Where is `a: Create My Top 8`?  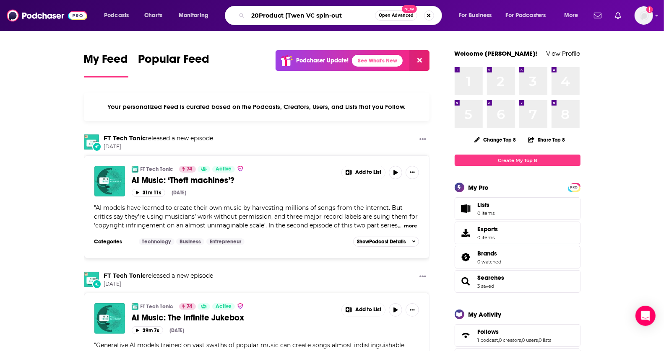 a: Create My Top 8 is located at coordinates (518, 160).